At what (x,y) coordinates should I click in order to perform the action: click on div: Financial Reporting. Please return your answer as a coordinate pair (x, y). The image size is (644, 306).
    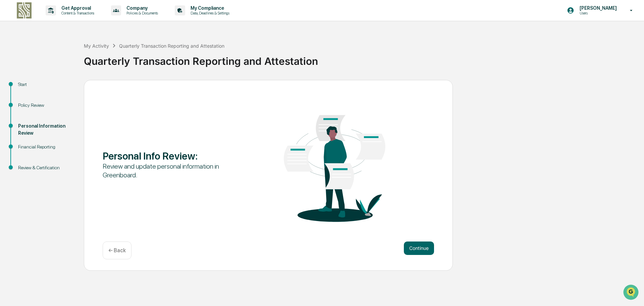
    Looking at the image, I should click on (46, 147).